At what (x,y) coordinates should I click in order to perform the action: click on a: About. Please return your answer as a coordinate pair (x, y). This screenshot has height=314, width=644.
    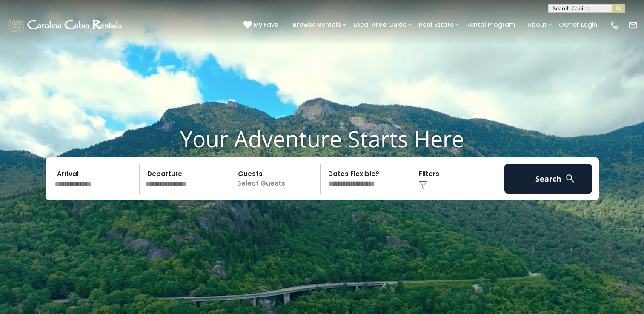
    Looking at the image, I should click on (537, 25).